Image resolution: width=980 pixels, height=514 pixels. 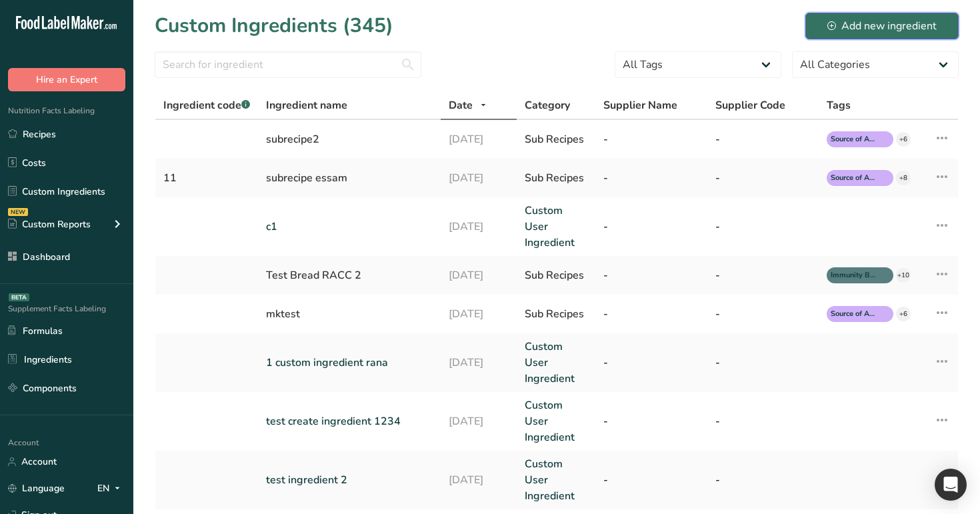 What do you see at coordinates (751, 105) in the screenshot?
I see `span: Supplier Code` at bounding box center [751, 105].